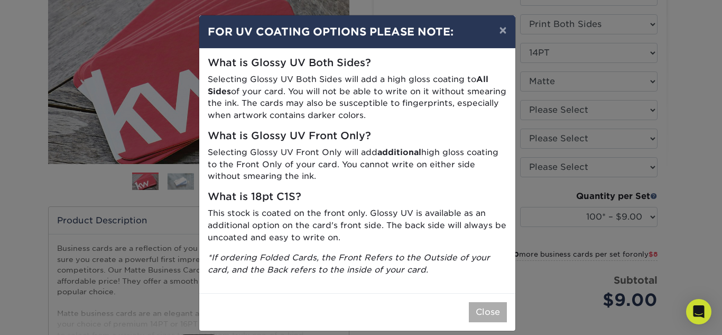  I want to click on i: *If ordering Folded Cards, the Front Refers to the Outside of your card, and the Back refers to t..., so click(349, 263).